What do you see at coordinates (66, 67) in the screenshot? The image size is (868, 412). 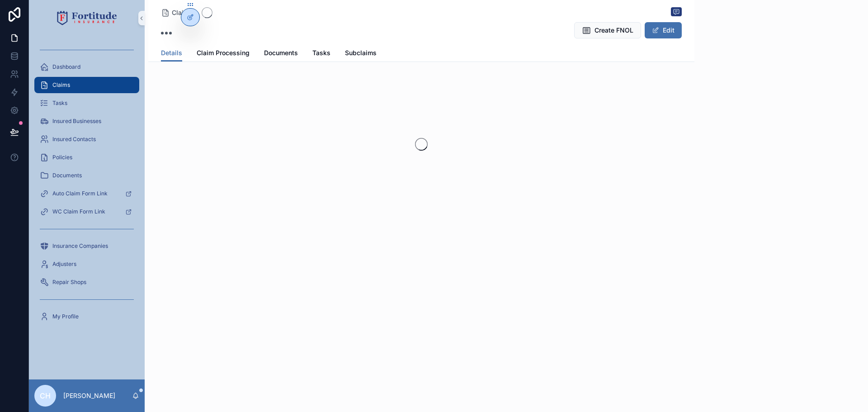 I see `span: Dashboard` at bounding box center [66, 67].